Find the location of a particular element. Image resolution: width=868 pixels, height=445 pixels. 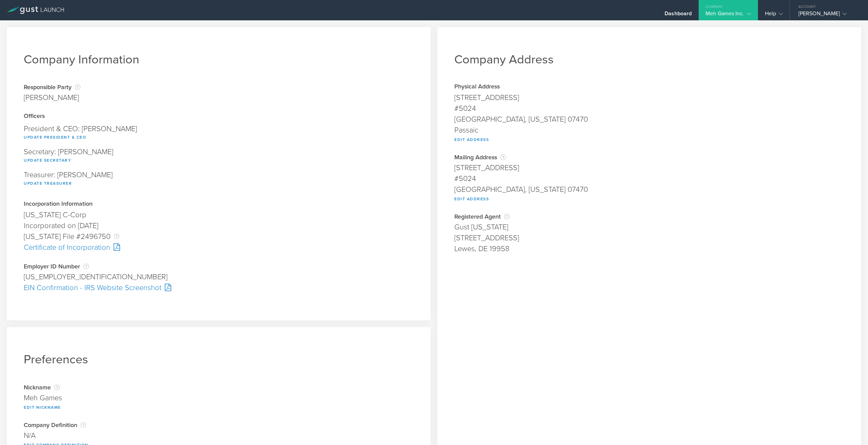

button: Edit Nickname is located at coordinates (43, 408).